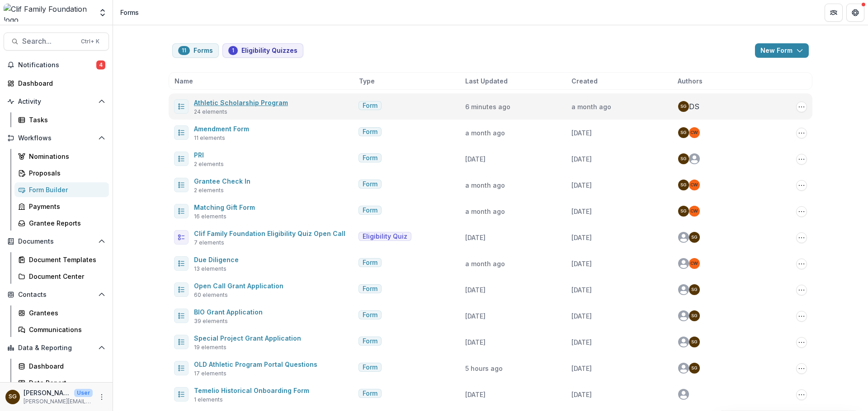 Image resolution: width=868 pixels, height=411 pixels. Describe the element at coordinates (57, 65) in the screenshot. I see `span: Notifications` at that location.